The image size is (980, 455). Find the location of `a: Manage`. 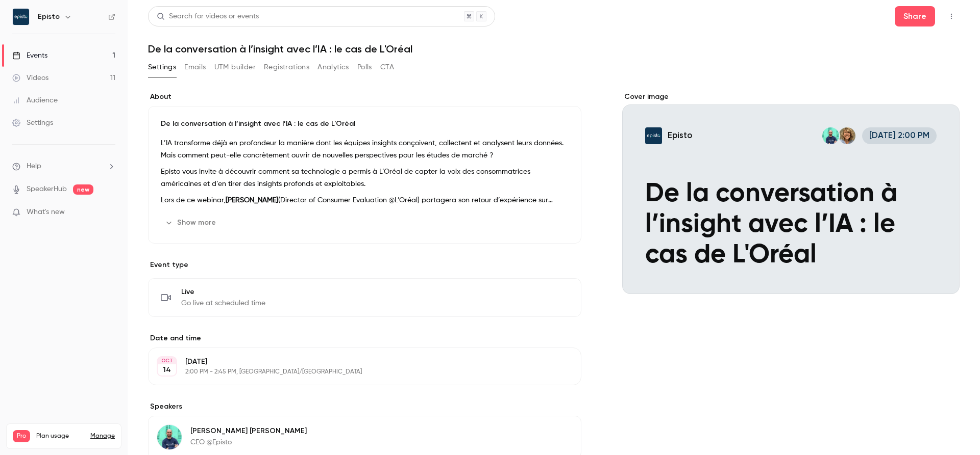

a: Manage is located at coordinates (103, 436).